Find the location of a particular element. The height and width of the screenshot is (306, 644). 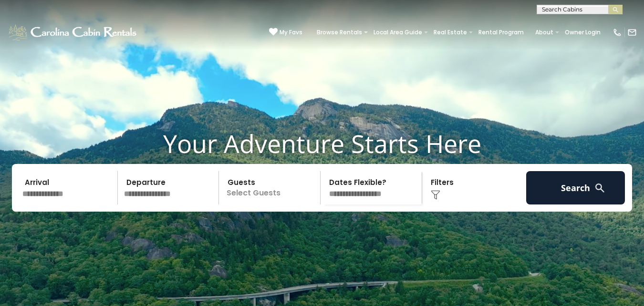

p: Select Guests is located at coordinates (271, 188).